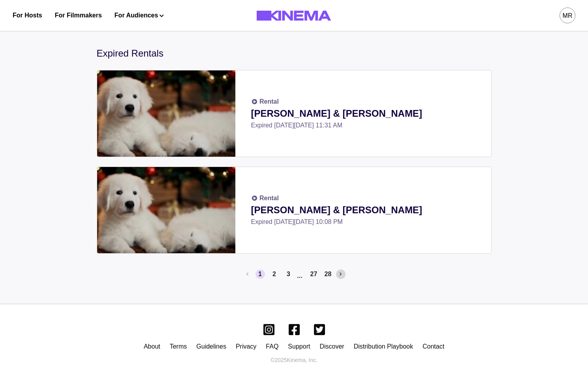 The width and height of the screenshot is (588, 383). I want to click on a: Contact, so click(433, 346).